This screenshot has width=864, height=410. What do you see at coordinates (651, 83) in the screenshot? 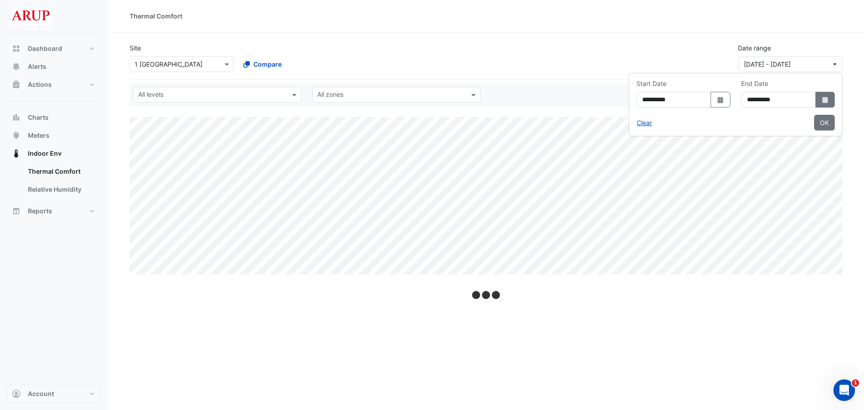
I see `label: Start Date` at bounding box center [651, 83].